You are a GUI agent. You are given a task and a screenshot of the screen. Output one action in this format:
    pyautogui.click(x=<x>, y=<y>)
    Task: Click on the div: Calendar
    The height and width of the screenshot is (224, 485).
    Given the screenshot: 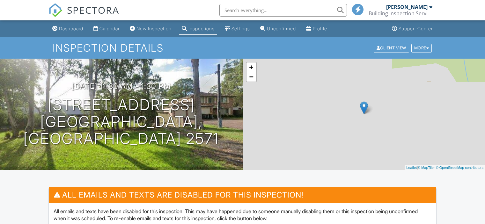 What is the action you would take?
    pyautogui.click(x=109, y=28)
    